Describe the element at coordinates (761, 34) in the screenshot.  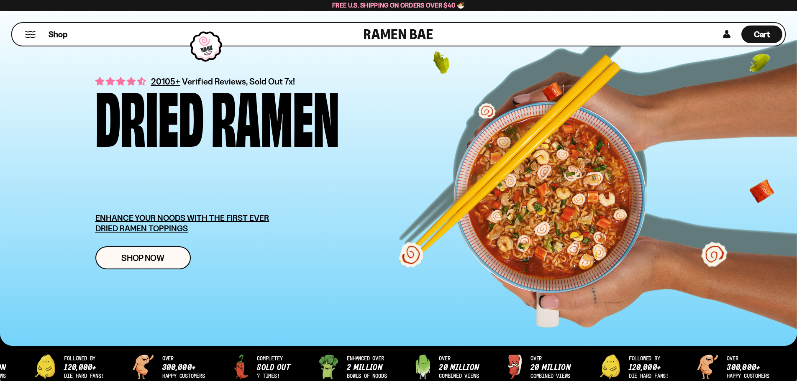
I see `a: Cart` at that location.